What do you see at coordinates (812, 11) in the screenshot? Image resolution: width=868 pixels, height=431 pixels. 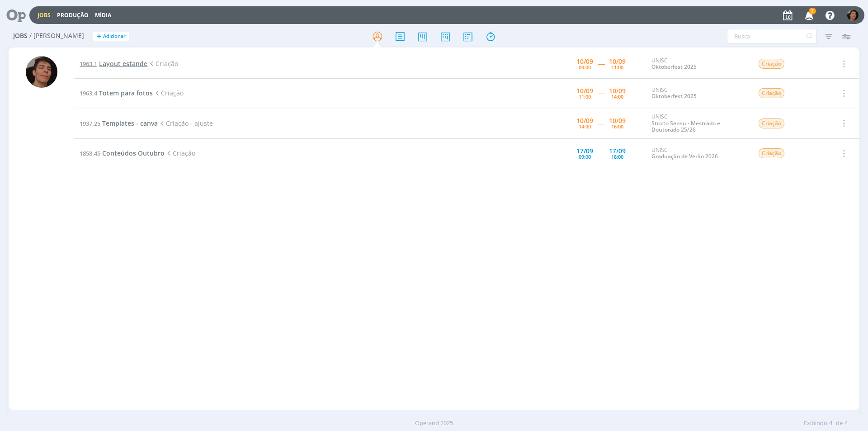 I see `span: 7` at bounding box center [812, 11].